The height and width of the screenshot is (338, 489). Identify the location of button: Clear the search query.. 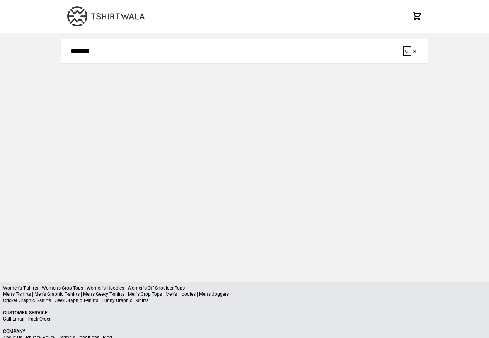
(415, 51).